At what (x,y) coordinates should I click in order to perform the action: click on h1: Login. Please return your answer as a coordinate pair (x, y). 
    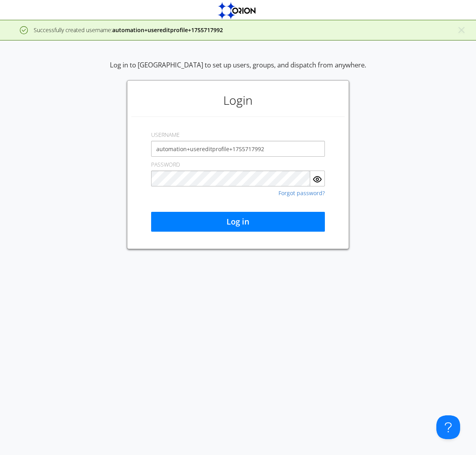
    Looking at the image, I should click on (238, 100).